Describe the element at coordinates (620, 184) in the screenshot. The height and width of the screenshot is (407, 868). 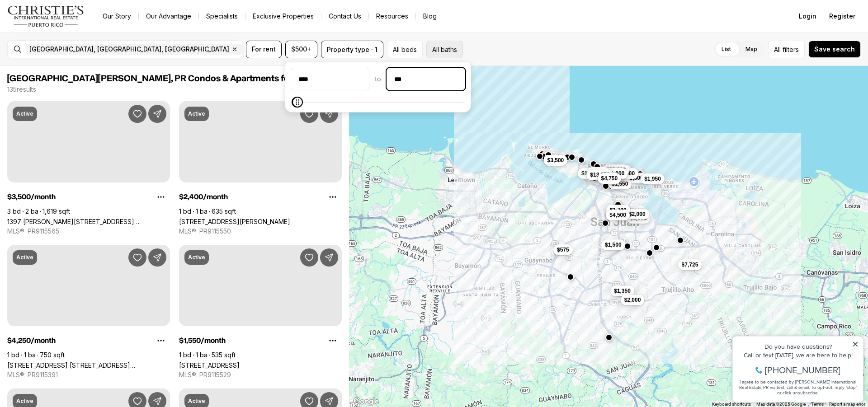
I see `span: $1,550` at that location.